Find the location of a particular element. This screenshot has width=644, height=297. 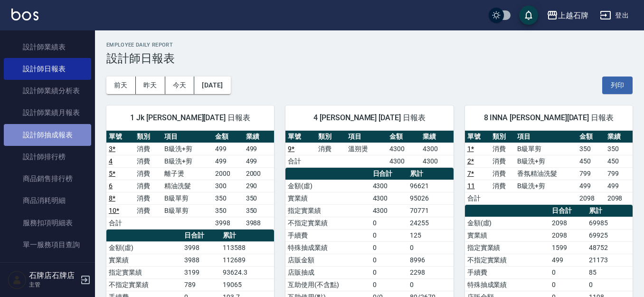

td: 精油洗髮 is located at coordinates (187, 186).